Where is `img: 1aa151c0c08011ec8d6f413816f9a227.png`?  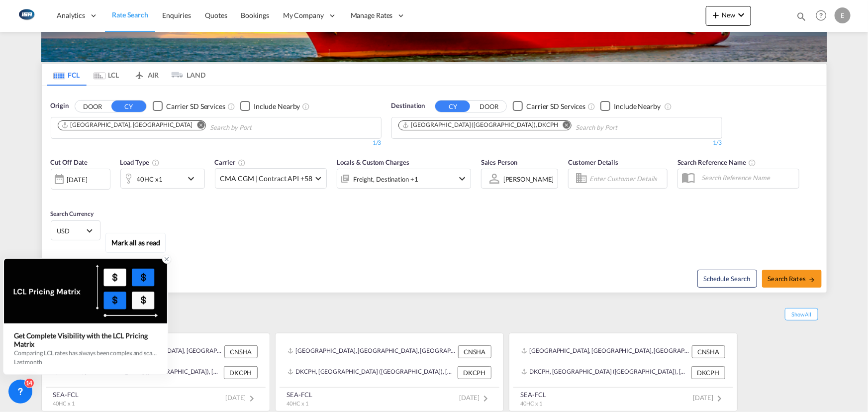 img: 1aa151c0c08011ec8d6f413816f9a227.png is located at coordinates (26, 16).